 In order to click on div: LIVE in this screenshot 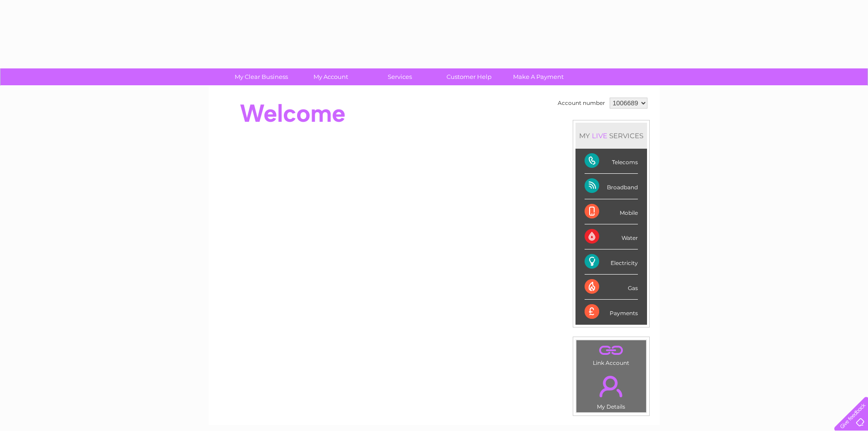, I will do `click(599, 135)`.